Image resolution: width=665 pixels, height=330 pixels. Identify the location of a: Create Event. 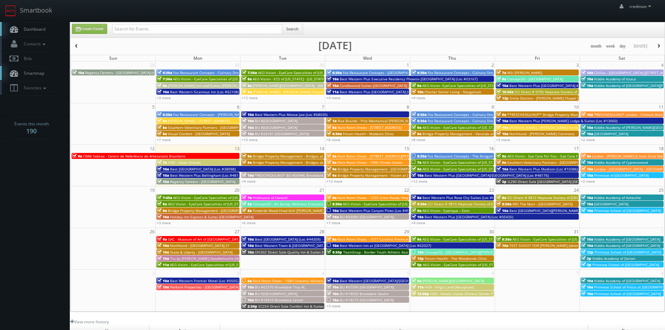
(89, 29).